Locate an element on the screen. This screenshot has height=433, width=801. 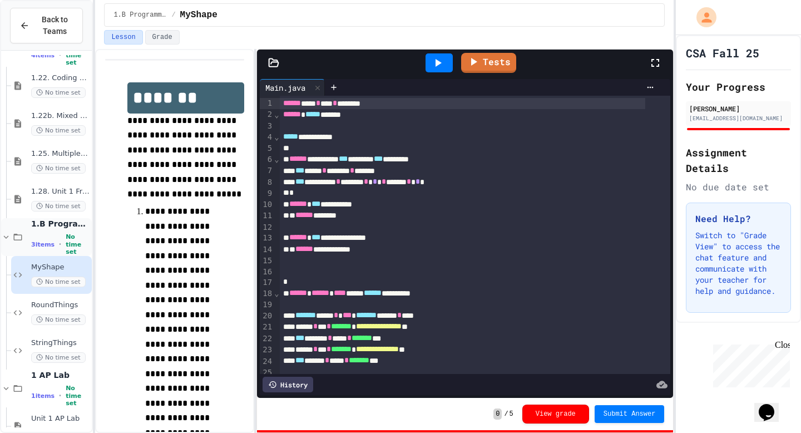
div: 4 is located at coordinates (266, 137).